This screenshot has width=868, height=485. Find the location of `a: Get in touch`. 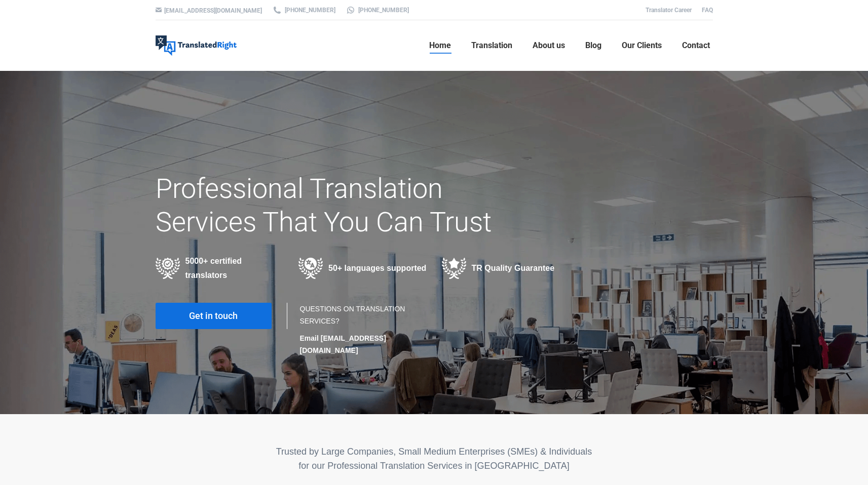

a: Get in touch is located at coordinates (213, 316).